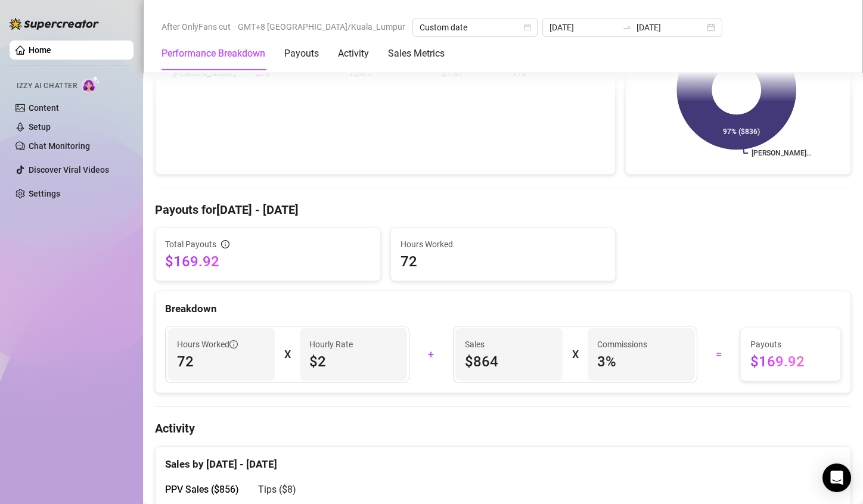 The width and height of the screenshot is (863, 504). Describe the element at coordinates (59, 146) in the screenshot. I see `a: Chat Monitoring` at that location.